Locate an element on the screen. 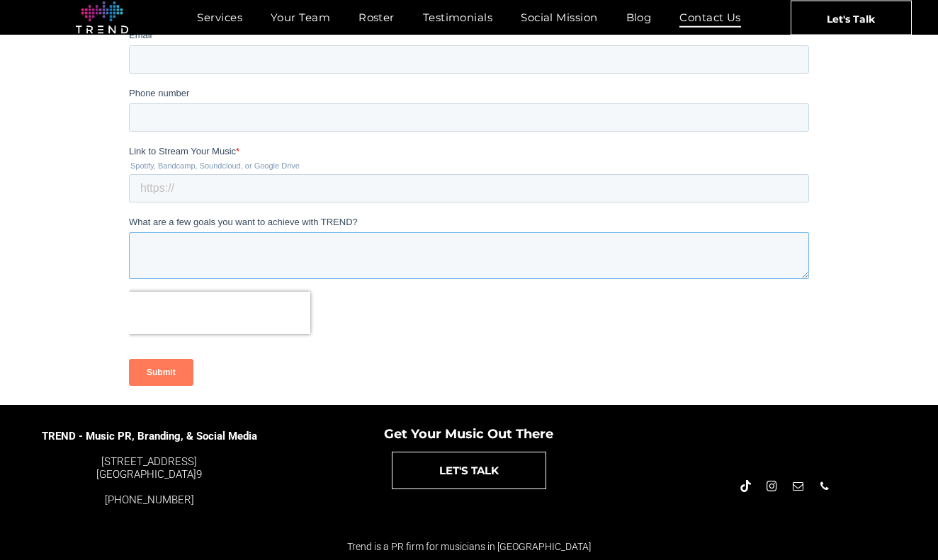  div: Chat Widget is located at coordinates (779, 291).